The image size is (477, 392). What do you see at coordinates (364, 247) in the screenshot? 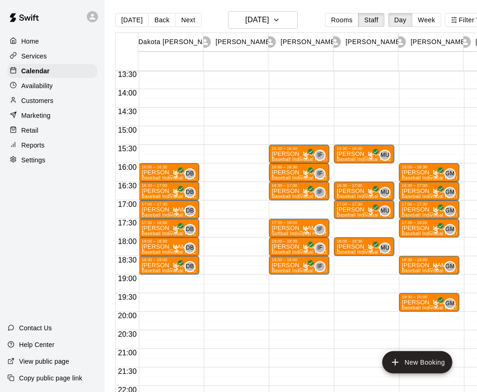
I see `div: 18:00 – 18:30: Baseball Individual PITCHING - 30 minutes` at bounding box center [364, 247].